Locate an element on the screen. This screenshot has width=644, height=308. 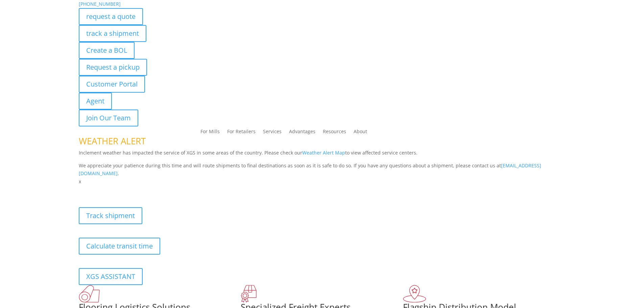
a: track a shipment is located at coordinates (113, 33).